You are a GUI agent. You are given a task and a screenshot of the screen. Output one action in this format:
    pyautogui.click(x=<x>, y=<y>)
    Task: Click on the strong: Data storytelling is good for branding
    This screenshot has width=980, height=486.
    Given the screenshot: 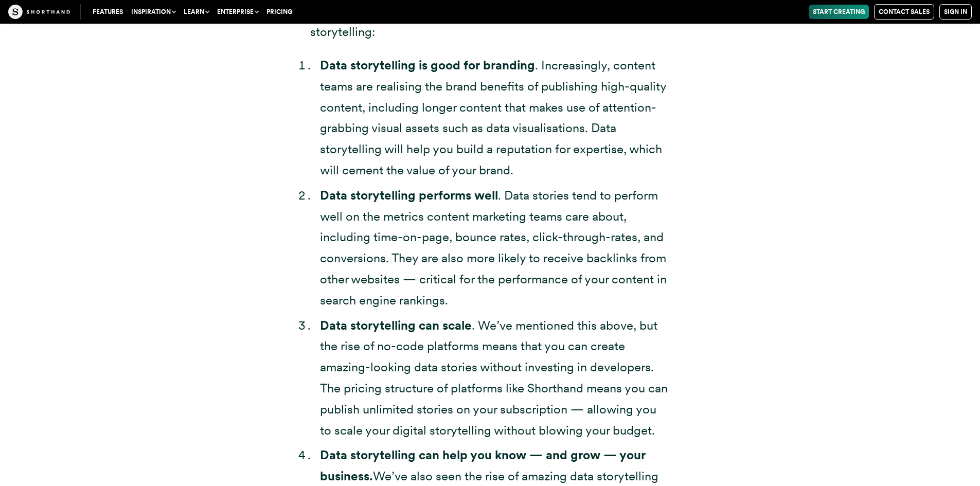 What is the action you would take?
    pyautogui.click(x=427, y=65)
    